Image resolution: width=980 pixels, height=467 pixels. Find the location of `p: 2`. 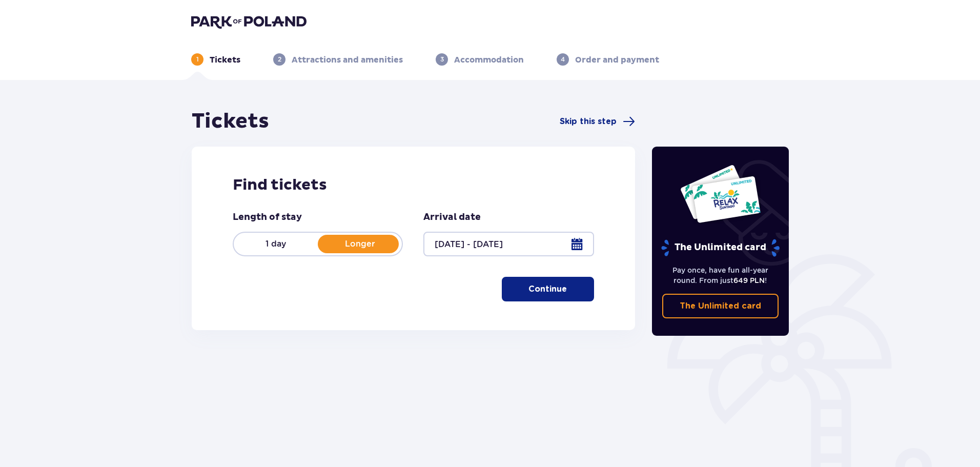

p: 2 is located at coordinates (279, 60).